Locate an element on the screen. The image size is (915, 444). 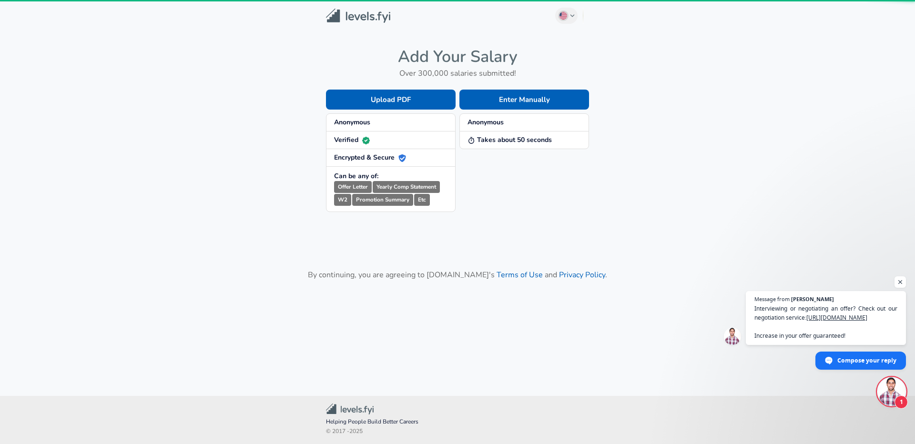
a: Terms of Use is located at coordinates (519, 275).